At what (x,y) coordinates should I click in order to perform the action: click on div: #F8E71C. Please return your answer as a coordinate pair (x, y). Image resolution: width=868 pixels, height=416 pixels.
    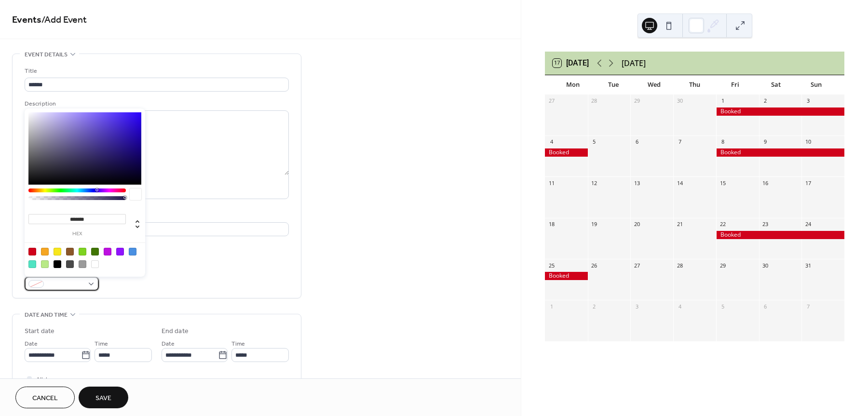
    Looking at the image, I should click on (58, 252).